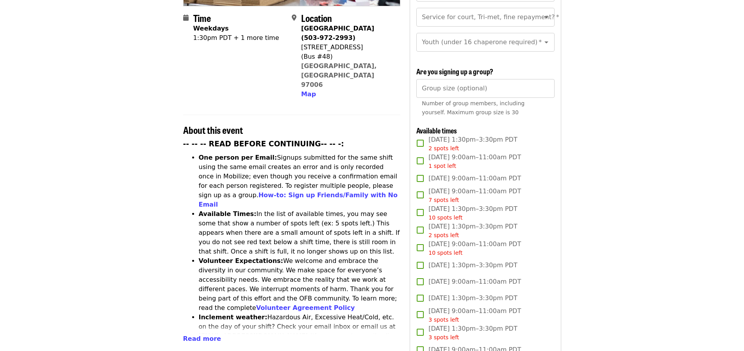 The height and width of the screenshot is (351, 744). Describe the element at coordinates (348, 57) in the screenshot. I see `div: (Bus #48)` at that location.